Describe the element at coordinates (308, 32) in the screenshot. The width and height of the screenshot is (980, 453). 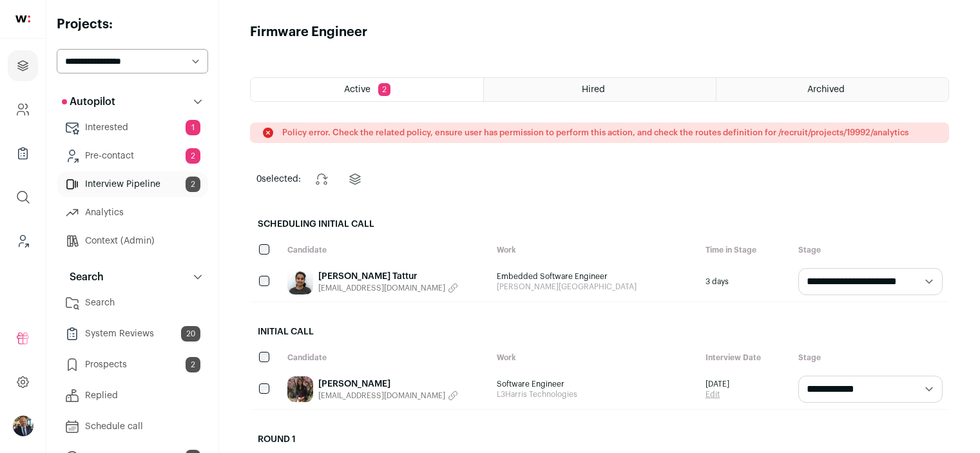
I see `h1: Firmware Engineer` at that location.